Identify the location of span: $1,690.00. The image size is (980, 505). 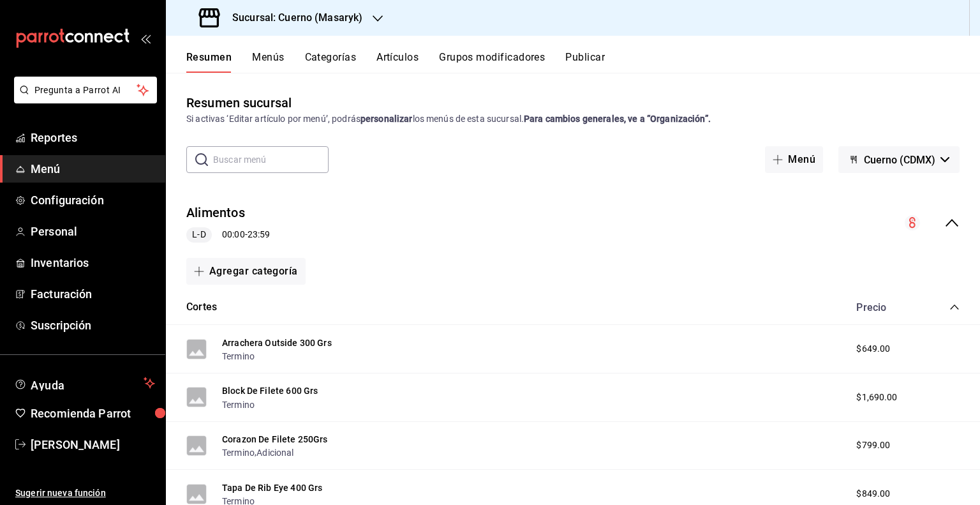
(876, 397).